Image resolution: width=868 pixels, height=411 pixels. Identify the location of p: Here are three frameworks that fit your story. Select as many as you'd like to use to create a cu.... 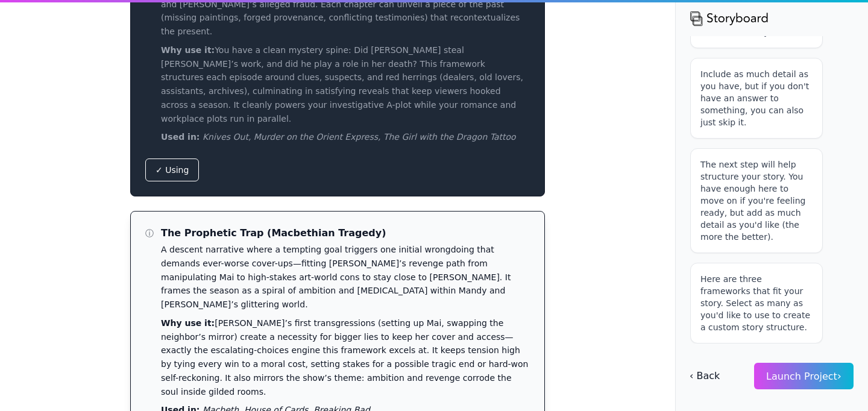
(757, 304).